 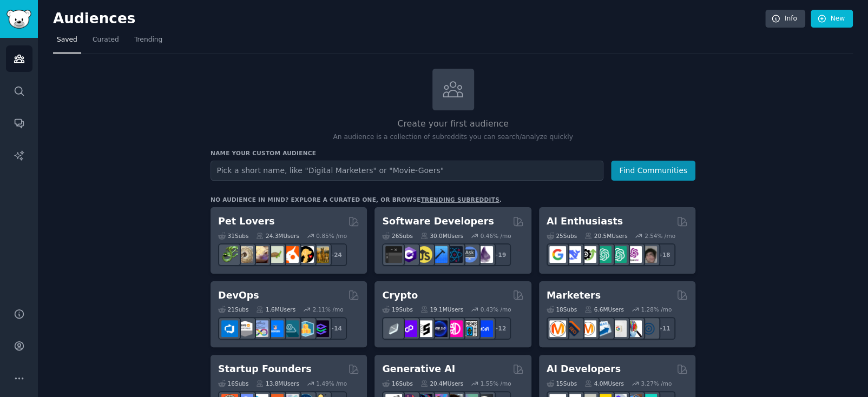 What do you see at coordinates (320, 254) in the screenshot?
I see `img: dogbreed` at bounding box center [320, 254].